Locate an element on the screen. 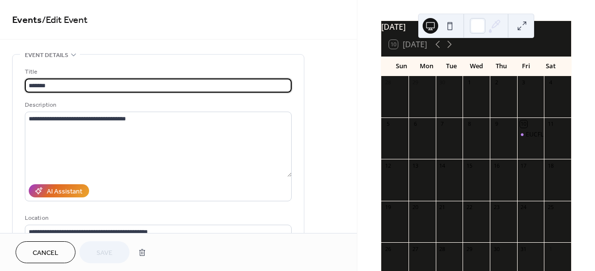 The image size is (595, 271). div: 16 is located at coordinates (496, 165).